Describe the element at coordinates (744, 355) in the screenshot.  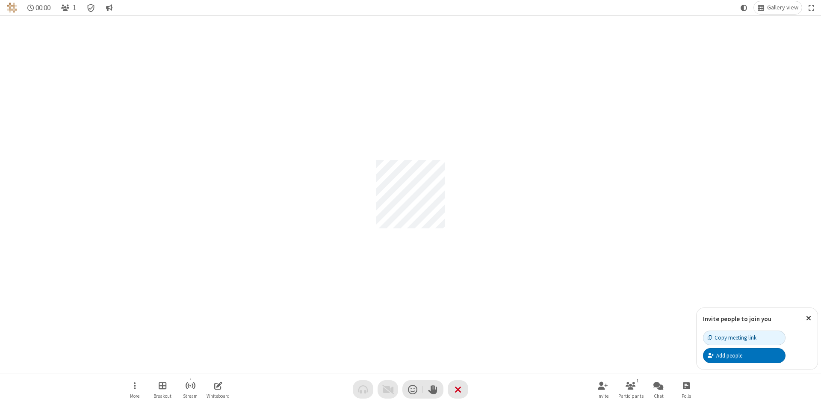
I see `button: Add people` at that location.